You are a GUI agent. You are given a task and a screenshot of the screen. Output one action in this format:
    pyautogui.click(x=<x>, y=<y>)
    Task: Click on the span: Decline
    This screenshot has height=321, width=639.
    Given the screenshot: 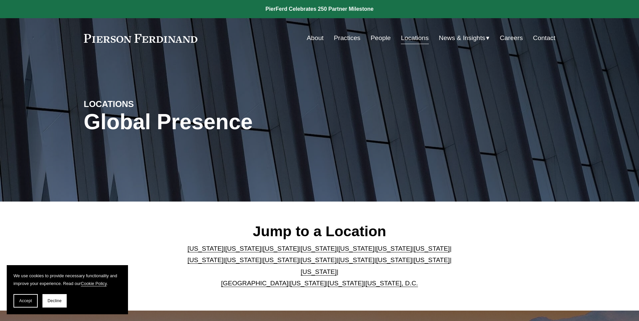 What is the action you would take?
    pyautogui.click(x=55, y=301)
    